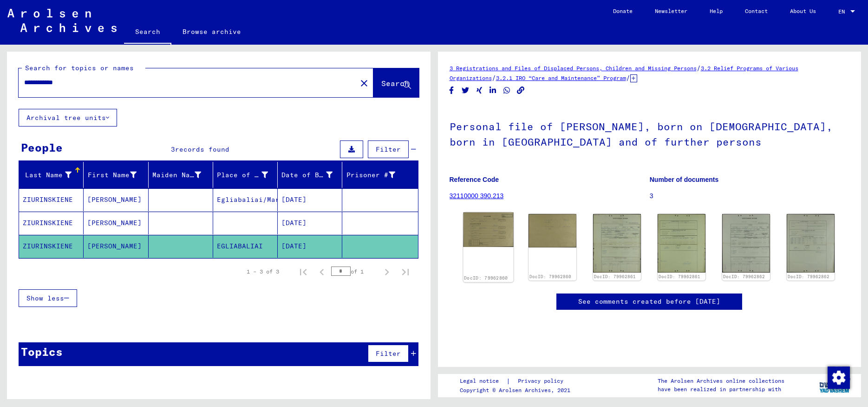 This screenshot has height=407, width=868. Describe the element at coordinates (173, 149) in the screenshot. I see `span: 3` at that location.